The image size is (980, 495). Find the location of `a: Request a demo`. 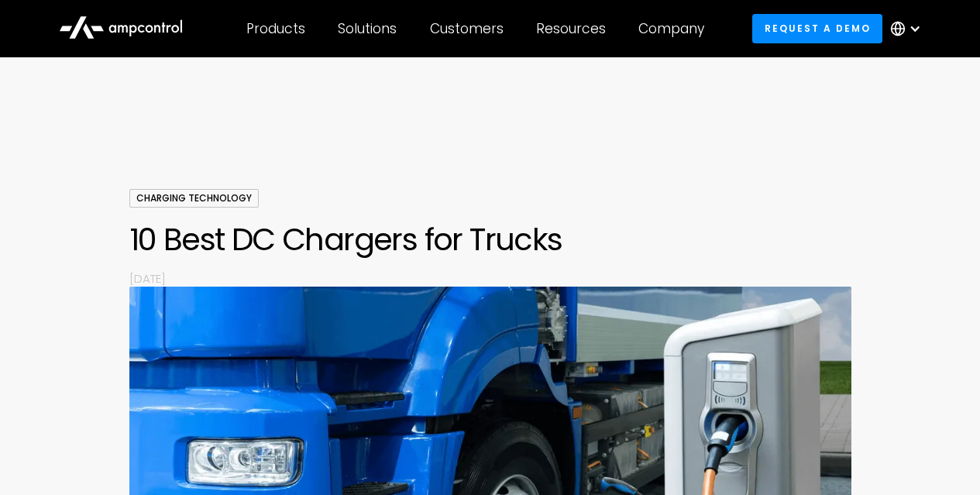

a: Request a demo is located at coordinates (817, 28).